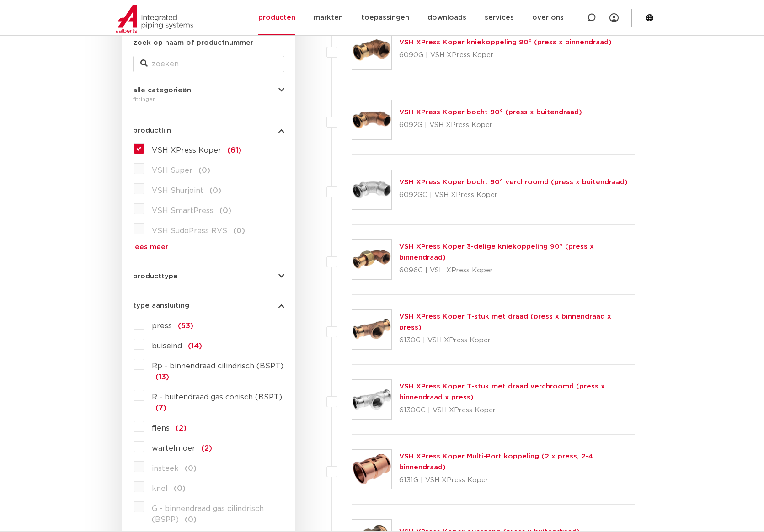  I want to click on span: (13), so click(163, 377).